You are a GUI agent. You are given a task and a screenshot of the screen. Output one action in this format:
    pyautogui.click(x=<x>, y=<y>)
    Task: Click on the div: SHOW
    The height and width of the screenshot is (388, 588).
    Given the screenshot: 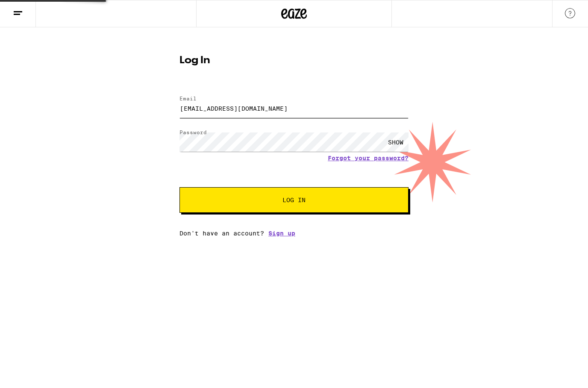 What is the action you would take?
    pyautogui.click(x=396, y=142)
    